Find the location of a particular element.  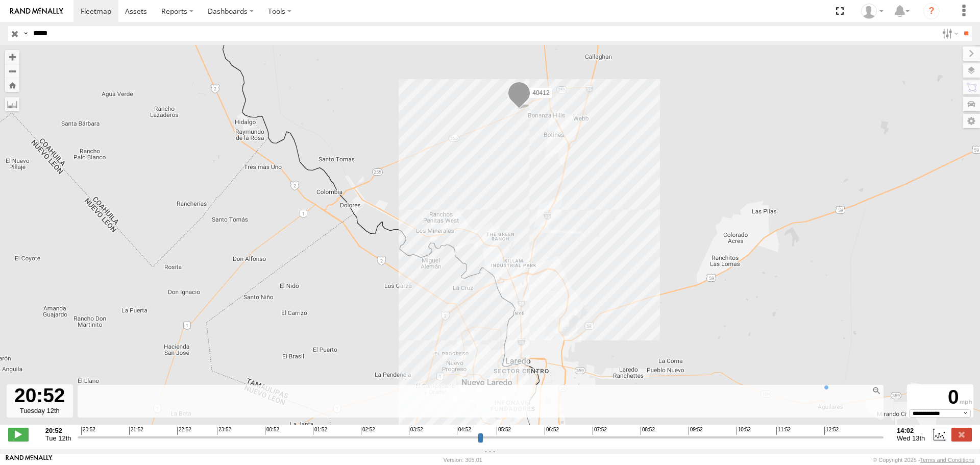

span: 03:52 is located at coordinates (416, 431).